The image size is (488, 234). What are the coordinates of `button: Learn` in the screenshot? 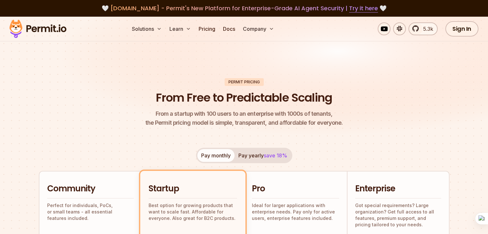 It's located at (180, 29).